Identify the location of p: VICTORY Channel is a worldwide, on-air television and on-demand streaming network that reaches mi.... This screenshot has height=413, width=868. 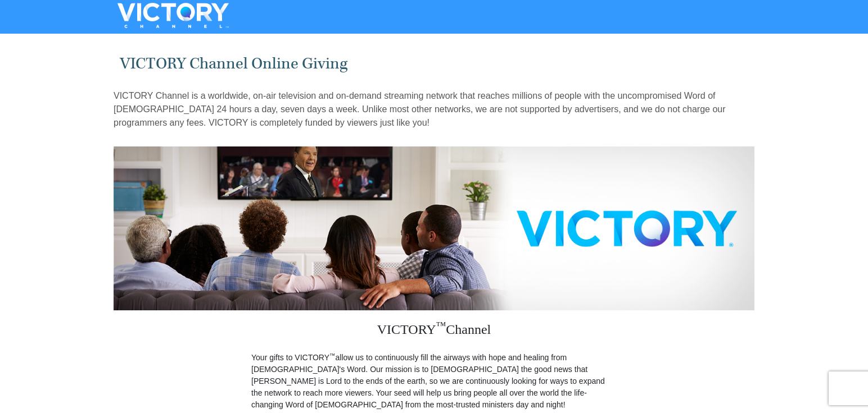
(434, 109).